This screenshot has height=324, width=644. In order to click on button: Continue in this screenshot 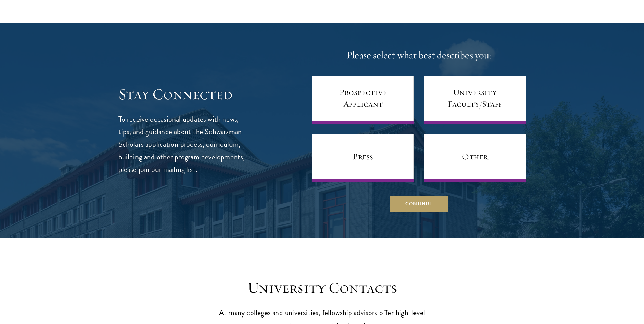, I will do `click(419, 204)`.